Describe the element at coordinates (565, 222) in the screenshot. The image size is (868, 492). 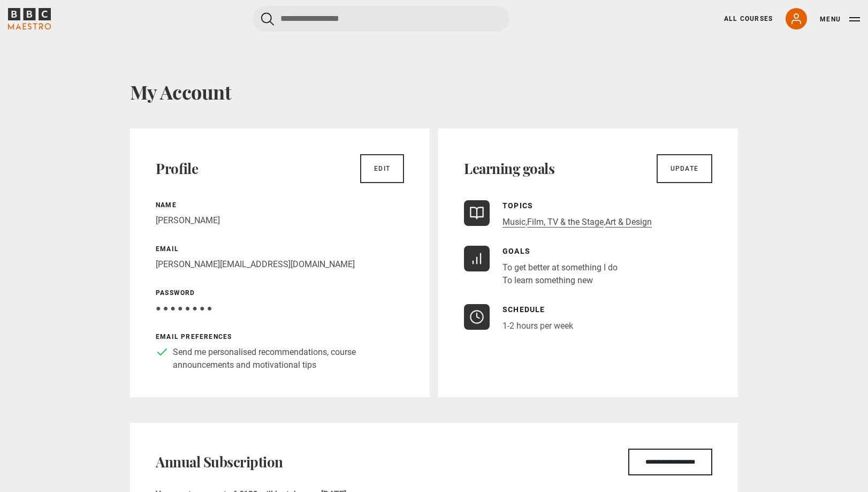
I see `a: Film, TV & the Stage` at that location.